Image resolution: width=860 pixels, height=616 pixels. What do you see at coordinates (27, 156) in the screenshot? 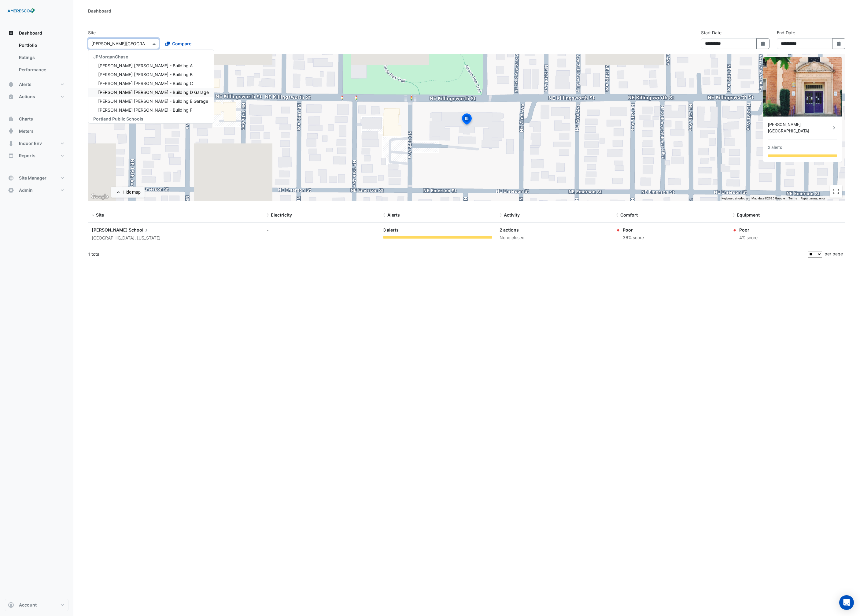
I see `span: Reports` at bounding box center [27, 156].